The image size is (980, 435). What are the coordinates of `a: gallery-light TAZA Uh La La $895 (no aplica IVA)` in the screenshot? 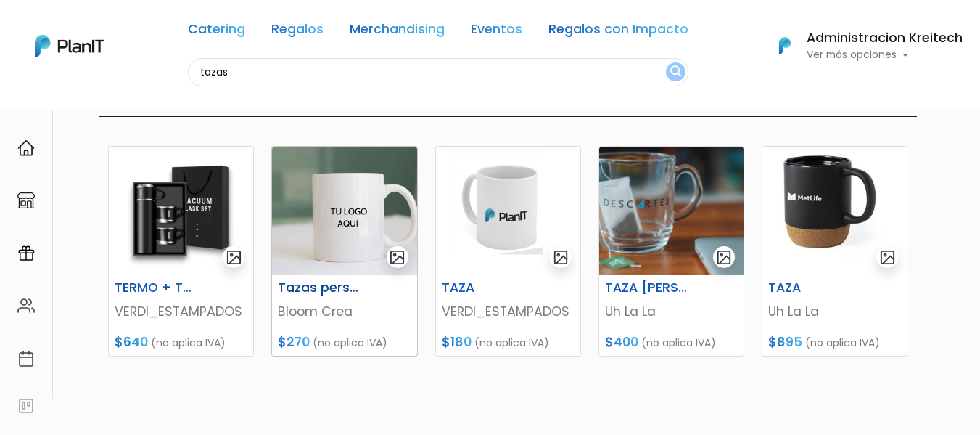 It's located at (834, 251).